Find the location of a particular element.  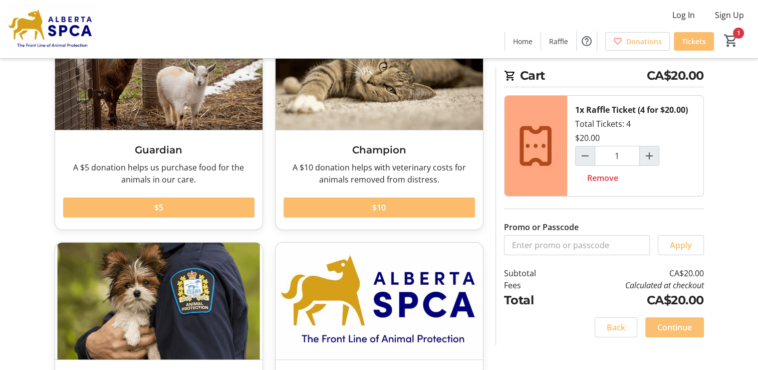

button: $10 is located at coordinates (379, 207).